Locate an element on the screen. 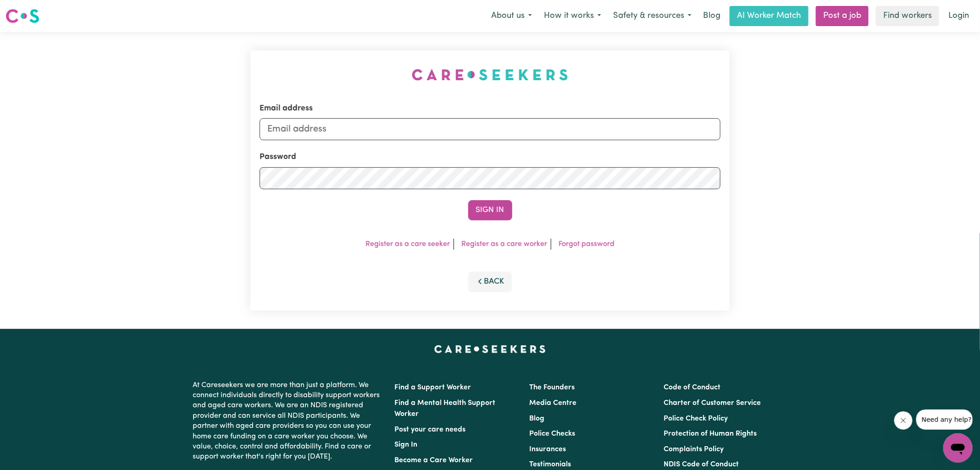  a: Find workers is located at coordinates (908, 16).